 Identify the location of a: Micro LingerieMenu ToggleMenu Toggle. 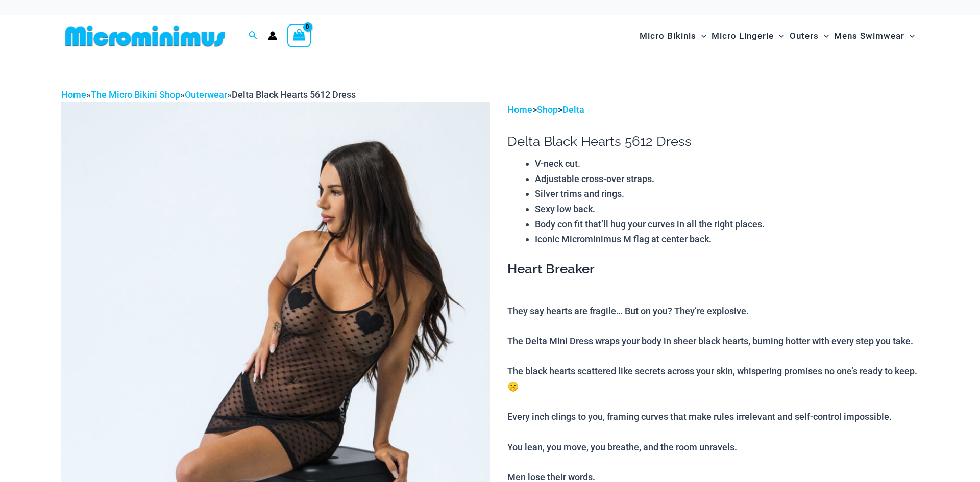
(747, 36).